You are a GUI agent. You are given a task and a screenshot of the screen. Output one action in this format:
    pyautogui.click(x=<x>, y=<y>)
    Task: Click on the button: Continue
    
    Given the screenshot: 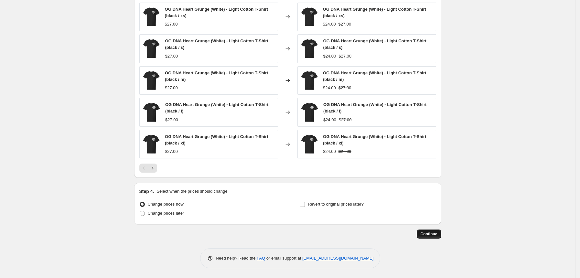 What is the action you would take?
    pyautogui.click(x=429, y=234)
    